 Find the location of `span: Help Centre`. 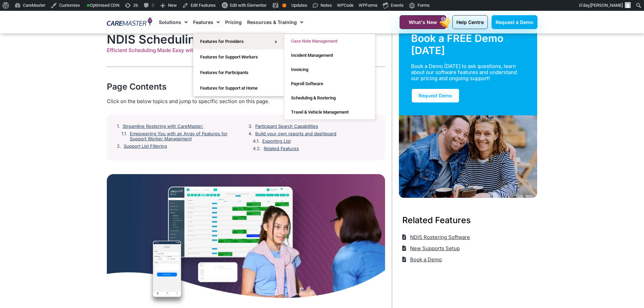

span: Help Centre is located at coordinates (469, 22).